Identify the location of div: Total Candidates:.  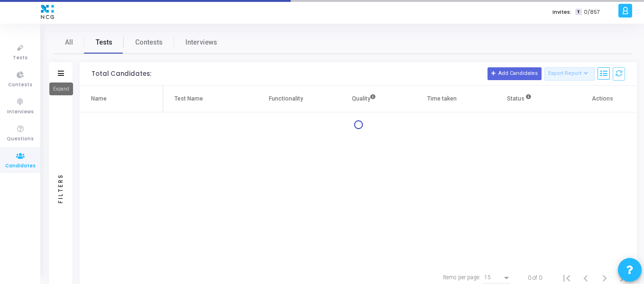
(122, 74).